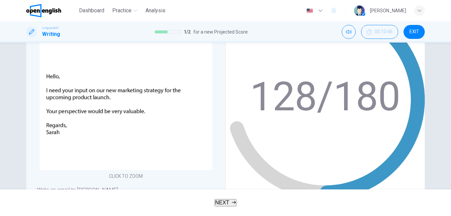  Describe the element at coordinates (92, 11) in the screenshot. I see `button: Dashboard` at that location.